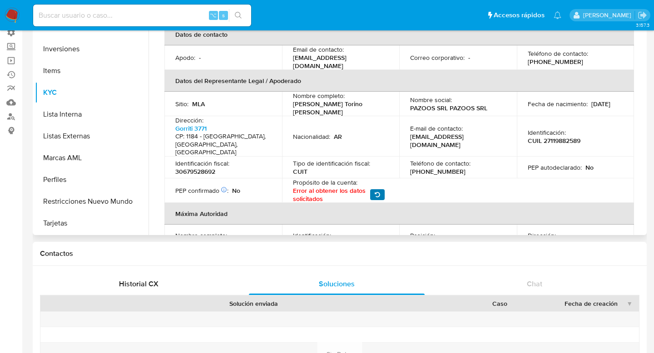  What do you see at coordinates (325, 183) in the screenshot?
I see `p: Propósito de la cuenta :` at bounding box center [325, 183].